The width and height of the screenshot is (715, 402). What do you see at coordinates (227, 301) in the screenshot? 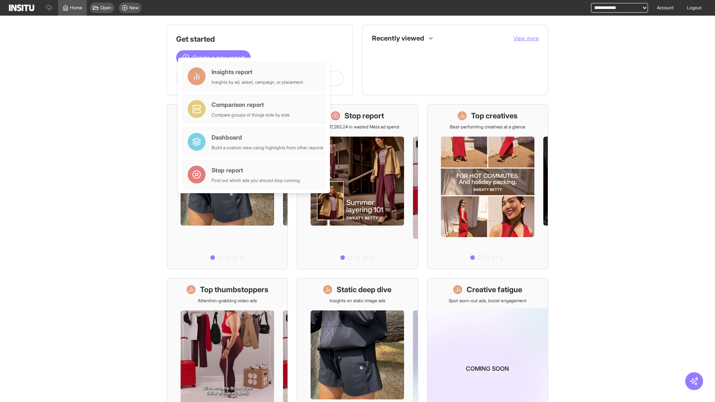
I see `p: Attention-grabbing video ads` at bounding box center [227, 301].